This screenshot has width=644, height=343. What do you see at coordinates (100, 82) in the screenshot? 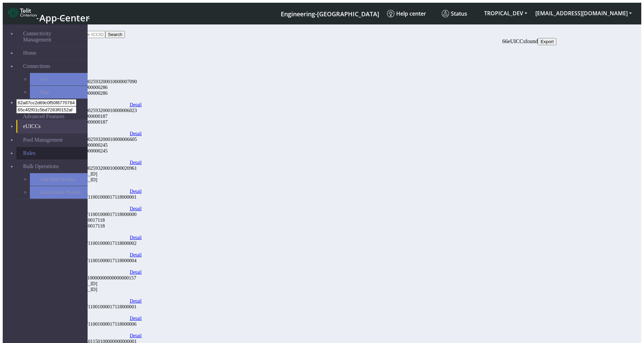
I see `div: 89040024000002593200010000007090` at bounding box center [100, 82].